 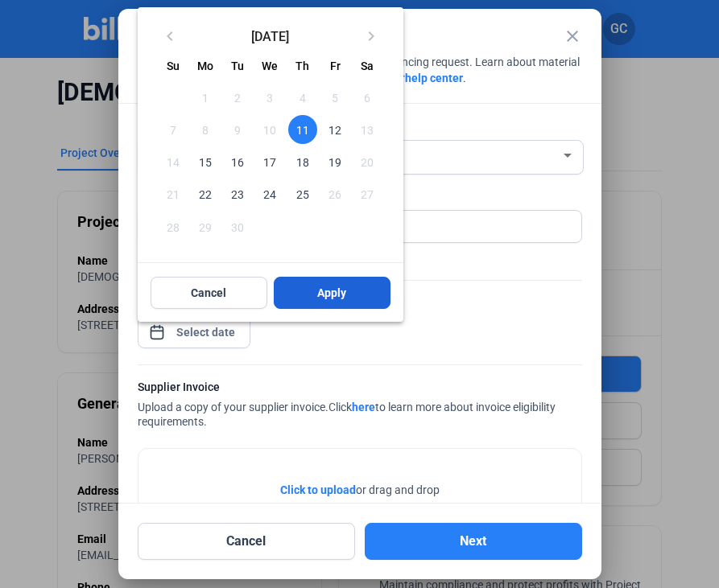 I want to click on span: 9, so click(x=237, y=129).